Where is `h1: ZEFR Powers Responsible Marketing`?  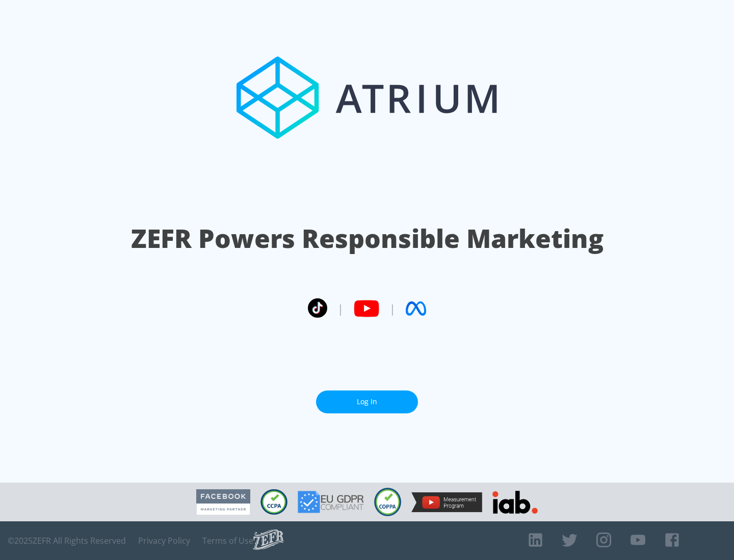
h1: ZEFR Powers Responsible Marketing is located at coordinates (367, 238).